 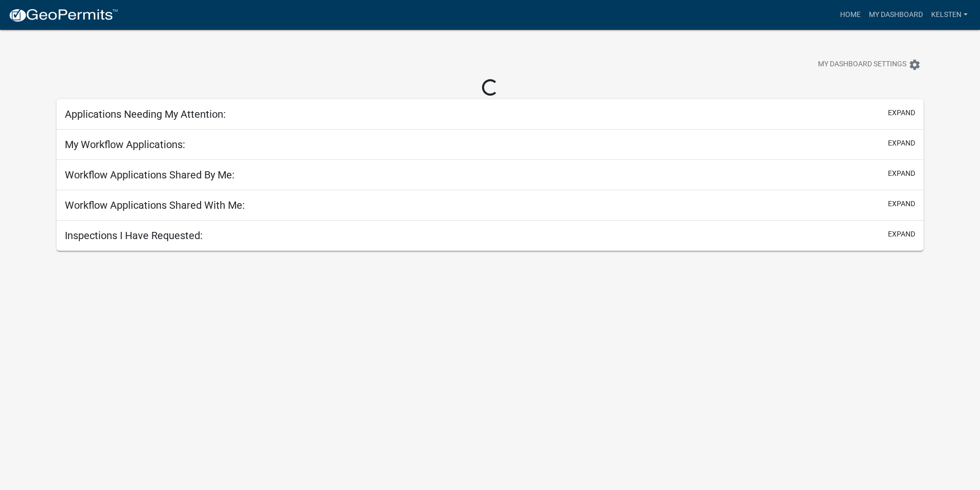 I want to click on h5: Applications Needing My Attention:, so click(x=145, y=114).